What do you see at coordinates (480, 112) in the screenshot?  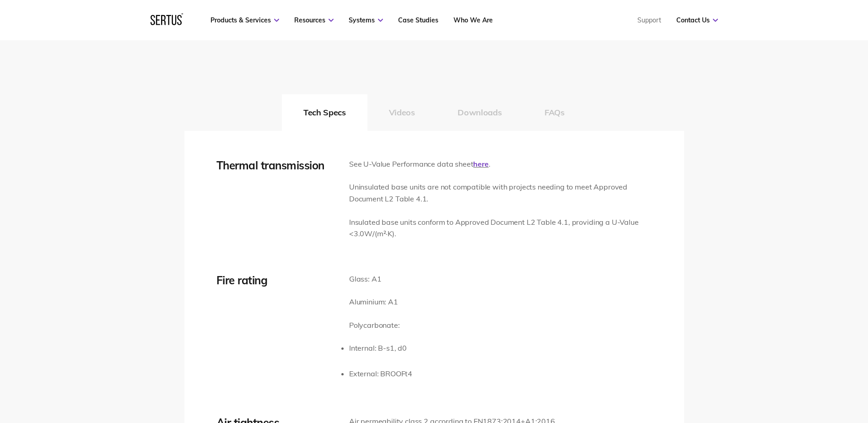 I see `button: Downloads` at bounding box center [480, 112].